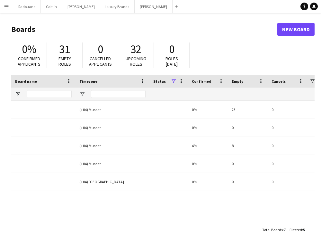 The height and width of the screenshot is (246, 321). I want to click on span: 5, so click(304, 229).